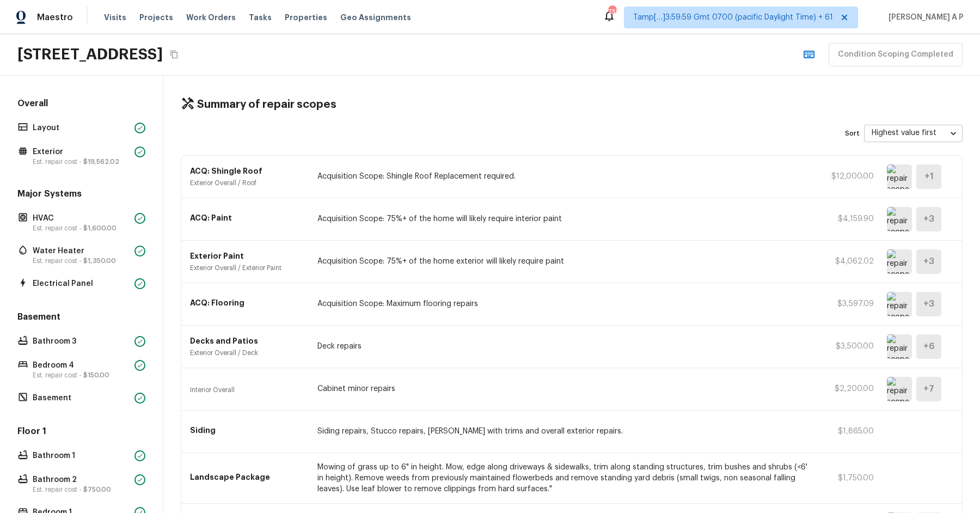 This screenshot has width=980, height=513. Describe the element at coordinates (156, 18) in the screenshot. I see `span: Projects` at that location.